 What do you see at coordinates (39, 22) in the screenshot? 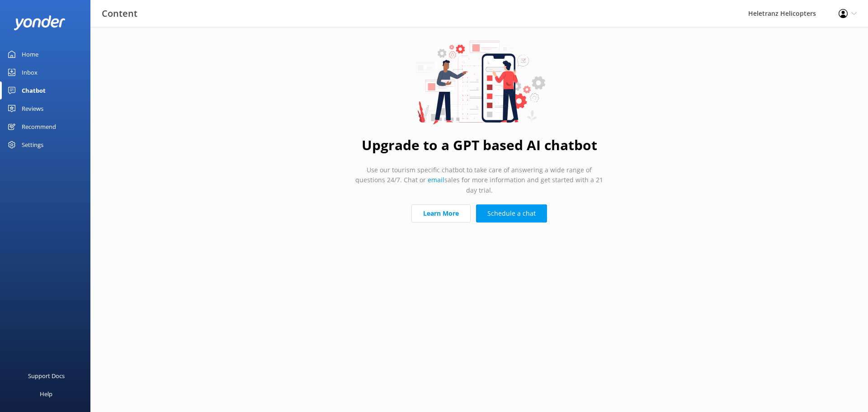
I see `img: yonder-white-logo.png` at bounding box center [39, 22].